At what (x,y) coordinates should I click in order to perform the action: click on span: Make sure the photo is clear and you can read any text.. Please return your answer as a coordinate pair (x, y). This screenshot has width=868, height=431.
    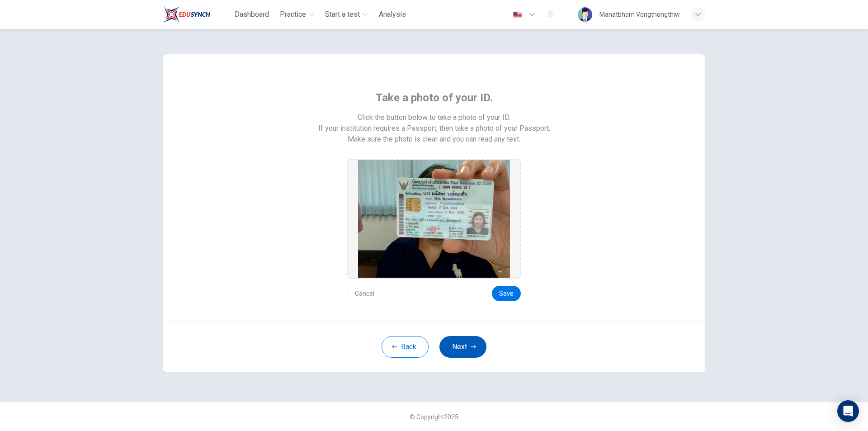
    Looking at the image, I should click on (434, 139).